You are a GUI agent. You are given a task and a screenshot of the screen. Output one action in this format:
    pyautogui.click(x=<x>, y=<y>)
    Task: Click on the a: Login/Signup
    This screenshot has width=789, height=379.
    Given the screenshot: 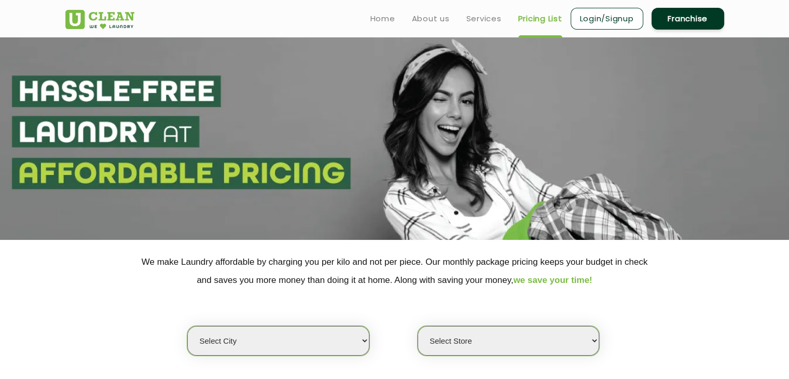 What is the action you would take?
    pyautogui.click(x=607, y=19)
    